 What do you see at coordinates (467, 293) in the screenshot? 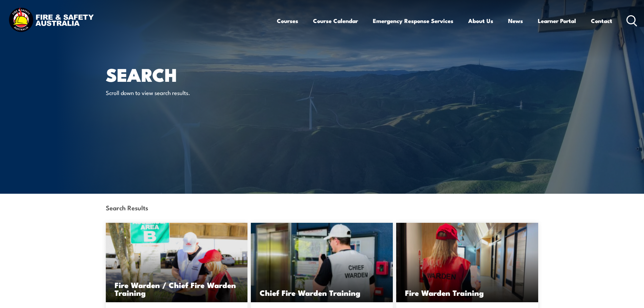
I see `h3: Fire Warden Training` at bounding box center [467, 293].